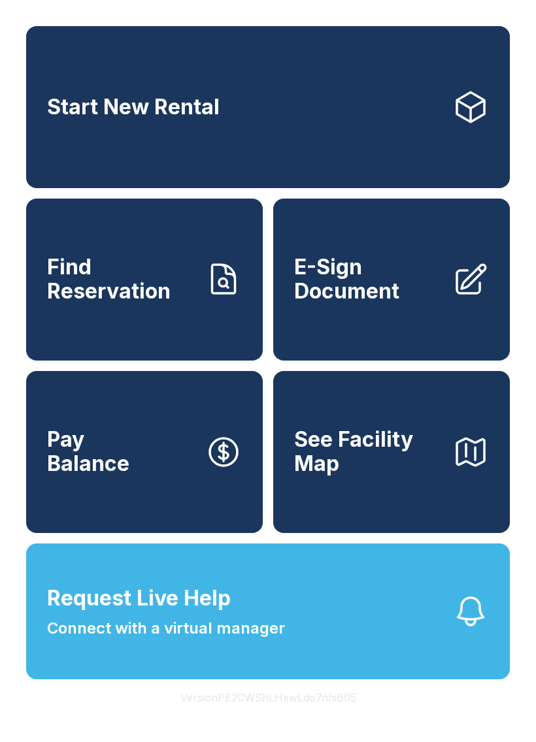  I want to click on span: E-Sign Document, so click(368, 279).